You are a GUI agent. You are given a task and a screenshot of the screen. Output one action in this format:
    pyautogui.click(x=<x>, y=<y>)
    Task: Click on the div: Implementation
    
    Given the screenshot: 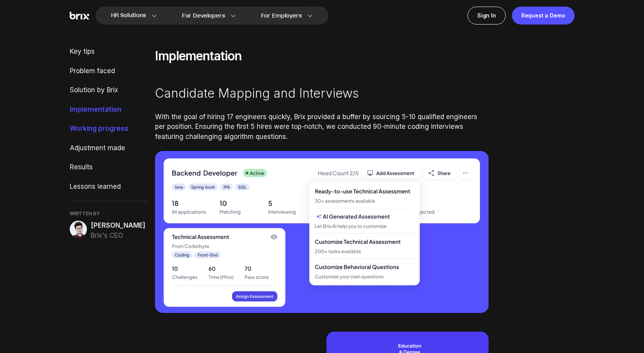 What is the action you would take?
    pyautogui.click(x=109, y=110)
    